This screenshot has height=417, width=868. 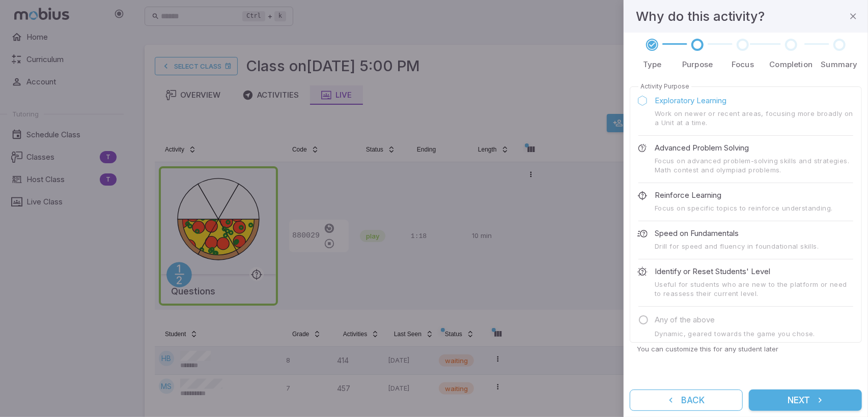 What do you see at coordinates (746, 246) in the screenshot?
I see `span: Drill for speed and fluency in foundational skills.` at bounding box center [746, 246].